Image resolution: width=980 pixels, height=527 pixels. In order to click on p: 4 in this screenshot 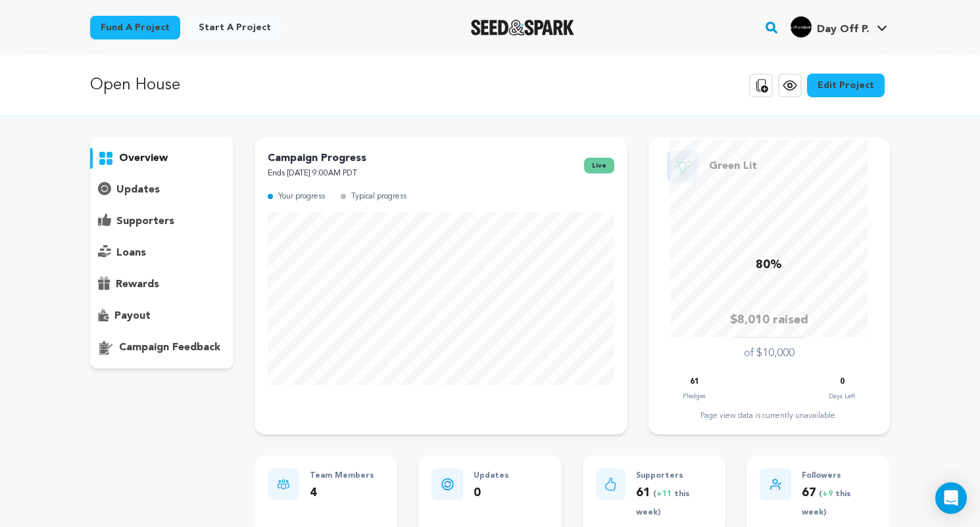, I will do `click(342, 493)`.